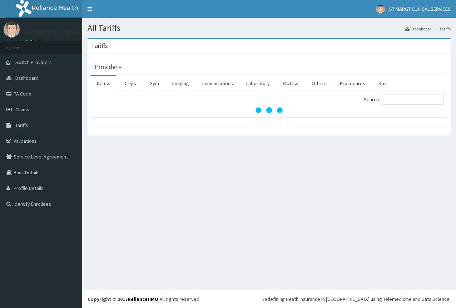 This screenshot has height=308, width=456. Describe the element at coordinates (130, 83) in the screenshot. I see `a: Drugs` at that location.